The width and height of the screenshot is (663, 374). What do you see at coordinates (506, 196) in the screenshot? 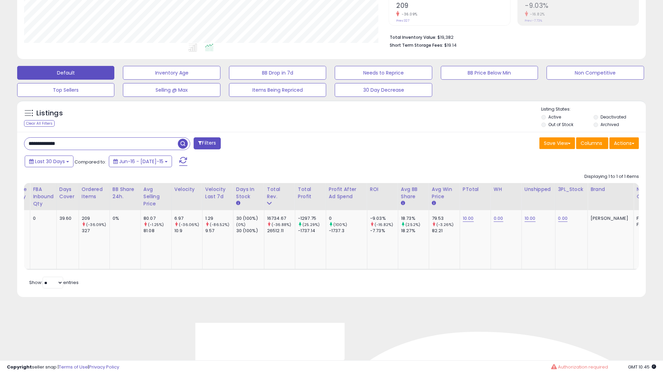
I see `th: CSV column name: cust_attr_2_WH` at bounding box center [506, 196].